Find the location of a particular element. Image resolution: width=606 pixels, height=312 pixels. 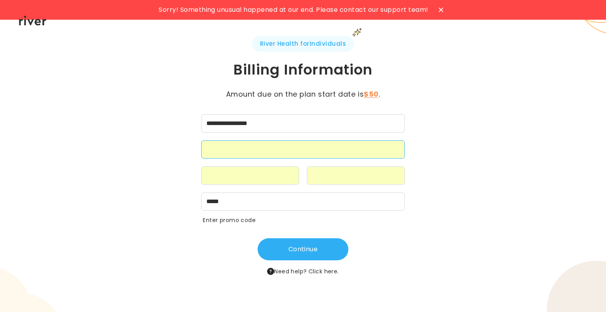

strong: $50 is located at coordinates (371, 94).